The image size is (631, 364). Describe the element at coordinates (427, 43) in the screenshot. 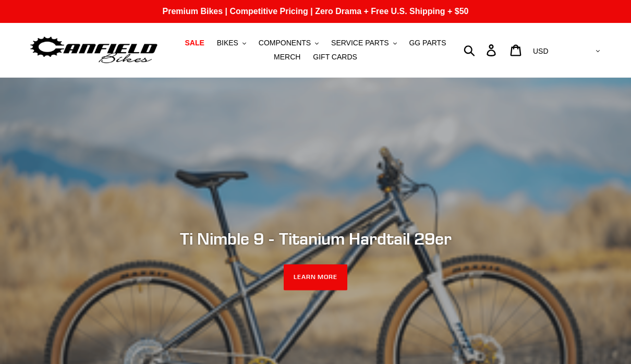

I see `a: GG PARTS` at that location.